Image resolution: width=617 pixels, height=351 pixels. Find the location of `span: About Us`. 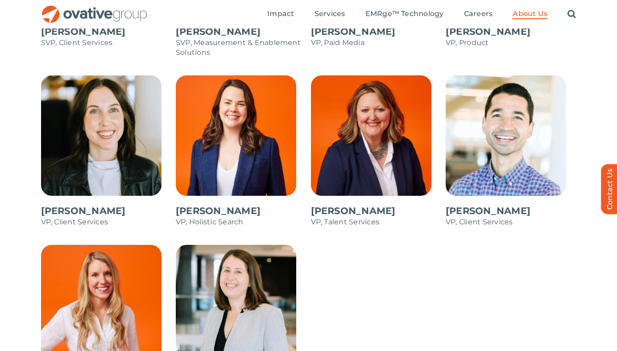

span: About Us is located at coordinates (530, 14).